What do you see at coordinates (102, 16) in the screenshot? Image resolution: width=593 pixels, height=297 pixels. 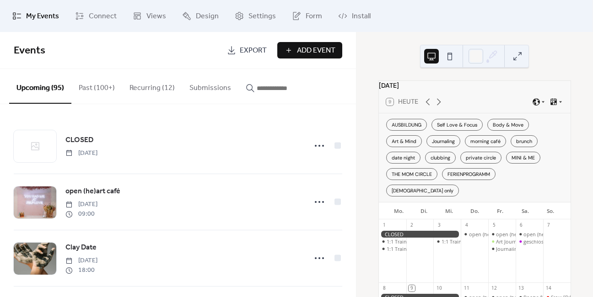 I see `span: Connect` at bounding box center [102, 16].